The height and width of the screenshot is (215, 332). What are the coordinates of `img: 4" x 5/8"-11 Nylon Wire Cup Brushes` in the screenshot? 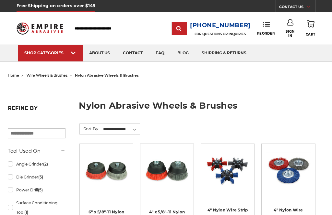 It's located at (167, 171).